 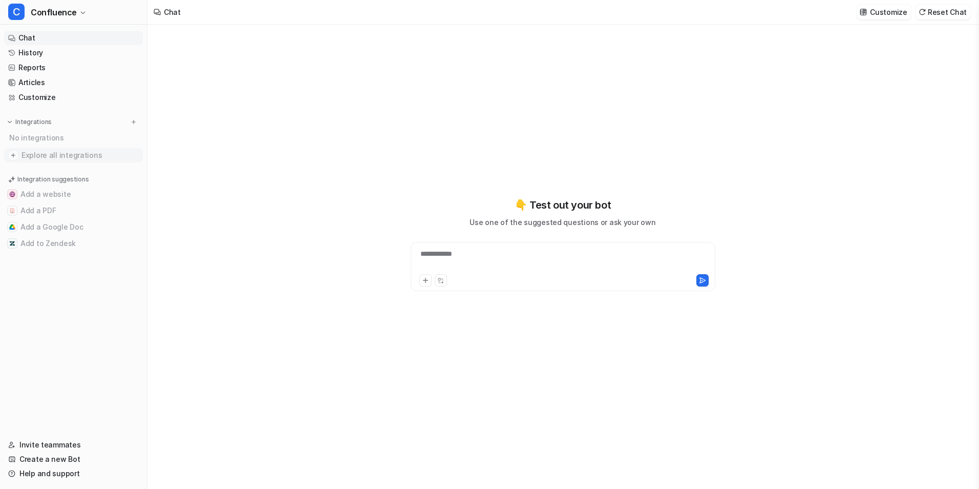 I want to click on button: Customize, so click(x=884, y=12).